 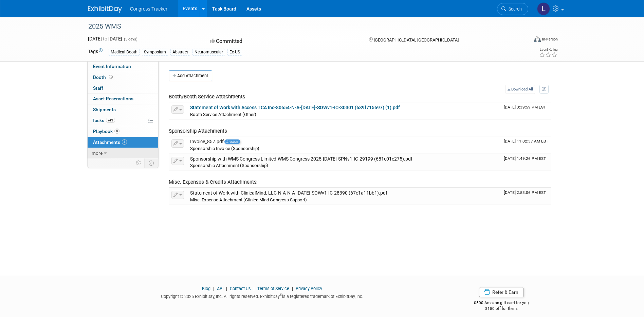 What do you see at coordinates (207, 97) in the screenshot?
I see `span: Booth/Booth Service Attachments` at bounding box center [207, 97].